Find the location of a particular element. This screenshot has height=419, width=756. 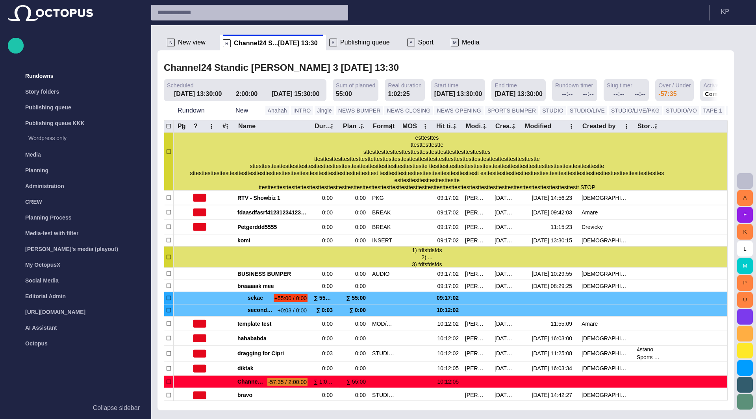

span: Media is located at coordinates (470, 43).